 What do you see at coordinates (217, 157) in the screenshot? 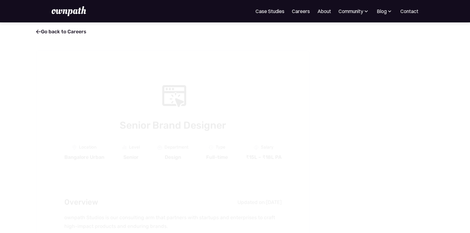
I see `div: Full-time` at bounding box center [217, 157].